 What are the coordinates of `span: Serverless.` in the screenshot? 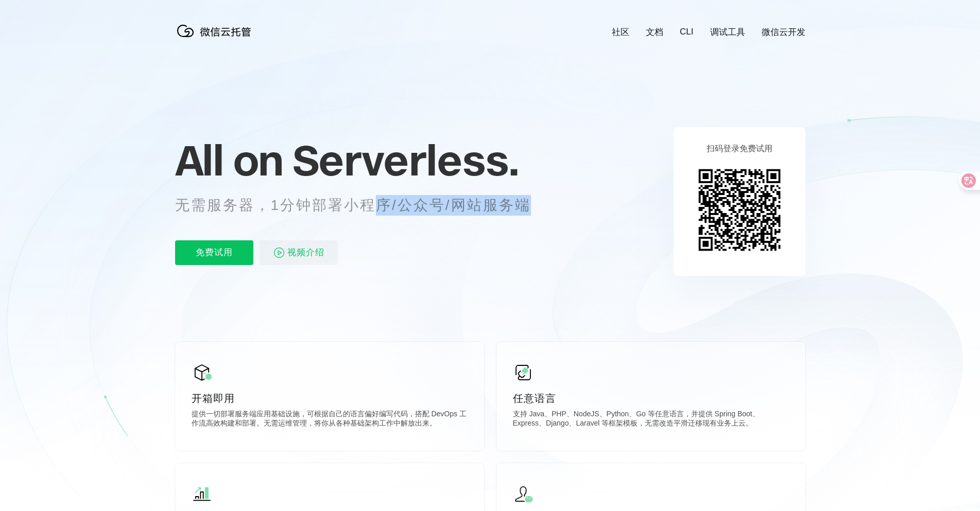 It's located at (405, 160).